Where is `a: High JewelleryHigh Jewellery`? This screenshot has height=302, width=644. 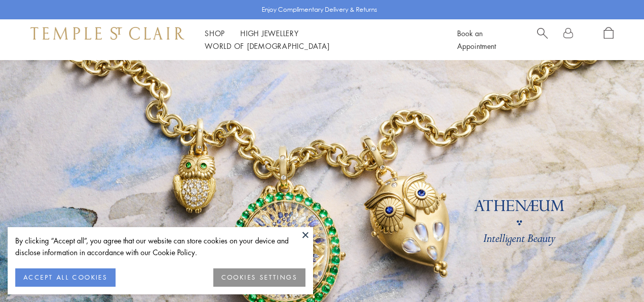
a: High JewelleryHigh Jewellery is located at coordinates (269, 33).